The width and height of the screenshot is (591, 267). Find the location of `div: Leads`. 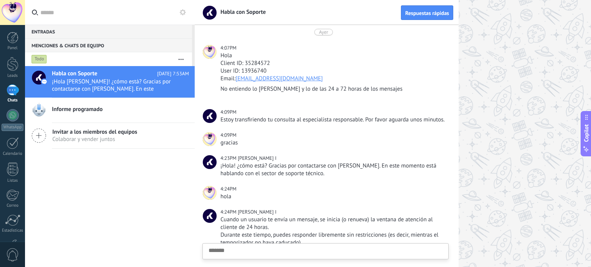

div: Leads is located at coordinates (13, 76).